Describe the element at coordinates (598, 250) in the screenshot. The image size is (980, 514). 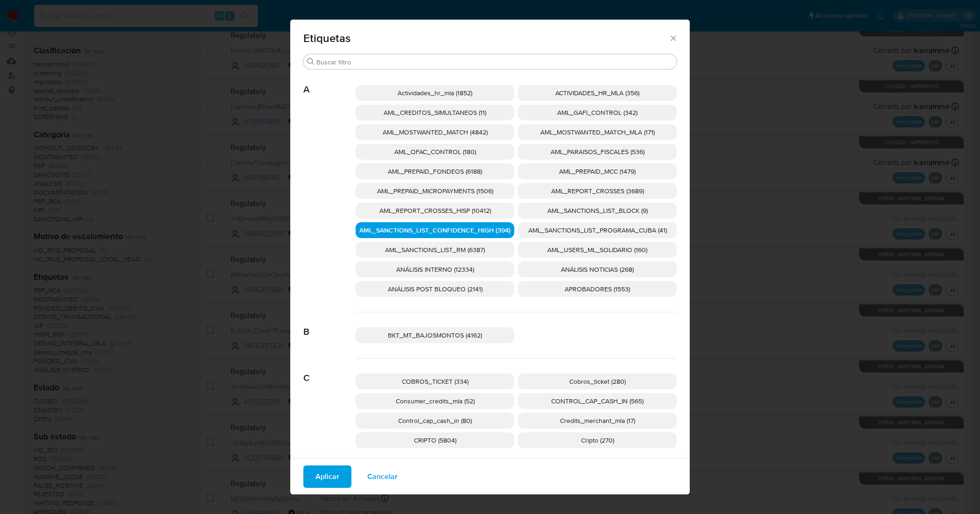
I see `span: AML_USERS_ML_SOLIDARIO (160)` at that location.